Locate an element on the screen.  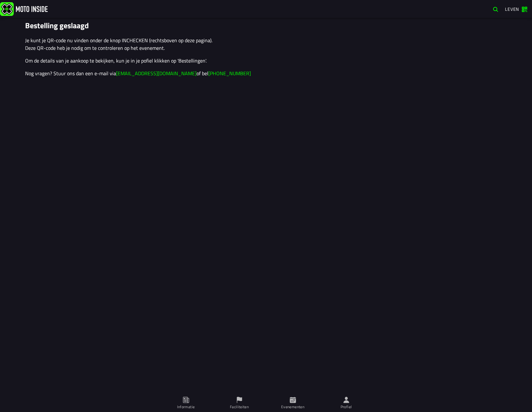
font: Je kunt je QR-code nu vinden onder de knop INCHECKEN (rechtsboven op deze pagina). is located at coordinates (119, 40).